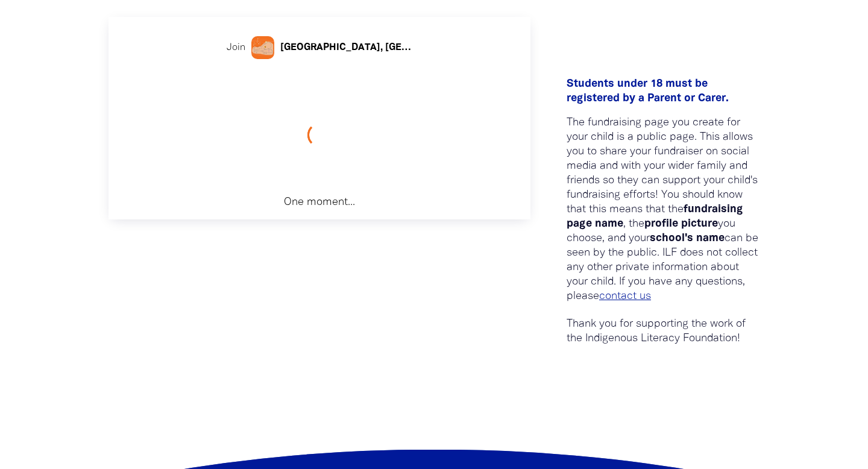  Describe the element at coordinates (609, 224) in the screenshot. I see `strong: name` at that location.